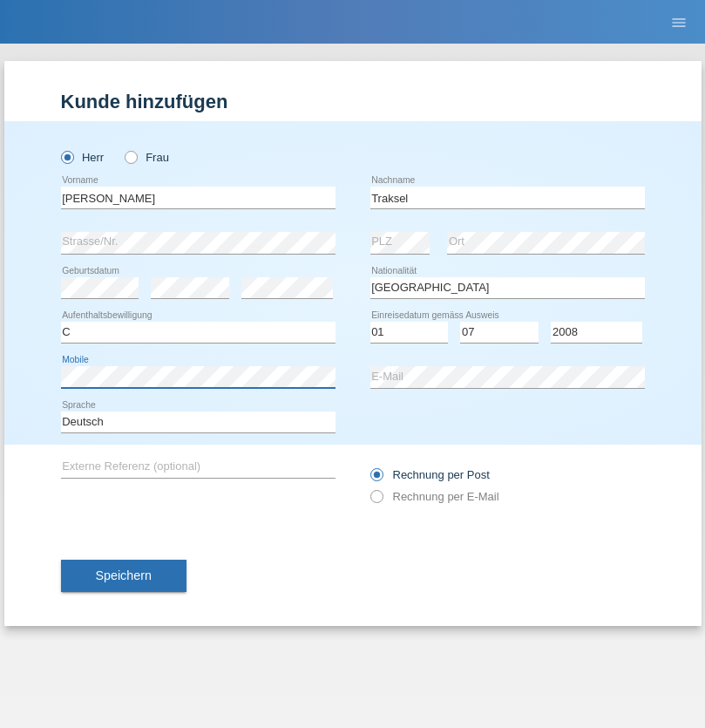 The width and height of the screenshot is (705, 728). Describe the element at coordinates (679, 23) in the screenshot. I see `i: menu` at that location.